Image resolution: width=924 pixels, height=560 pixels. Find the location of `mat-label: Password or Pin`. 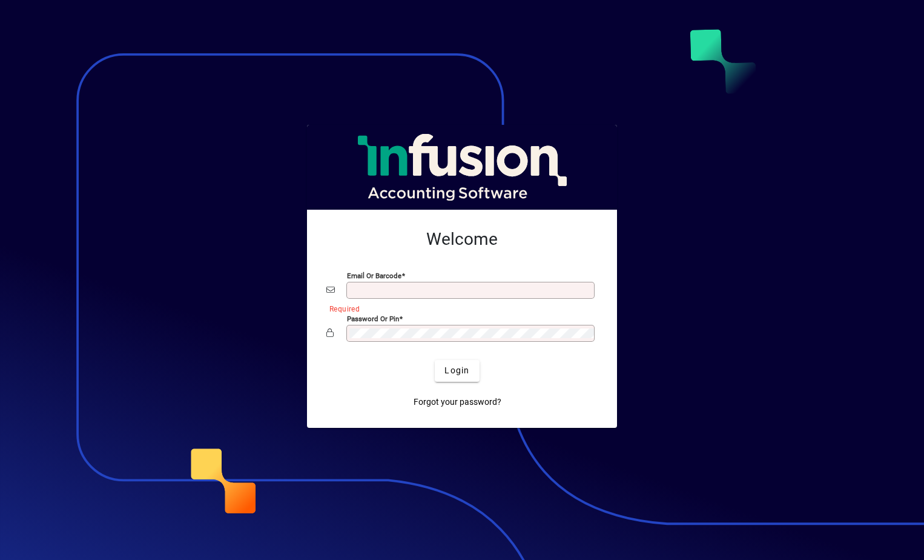

mat-label: Password or Pin is located at coordinates (373, 318).